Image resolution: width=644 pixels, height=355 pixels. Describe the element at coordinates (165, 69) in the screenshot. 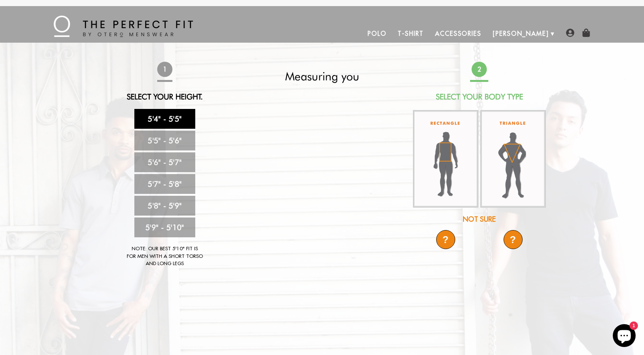

I see `span: 1` at that location.